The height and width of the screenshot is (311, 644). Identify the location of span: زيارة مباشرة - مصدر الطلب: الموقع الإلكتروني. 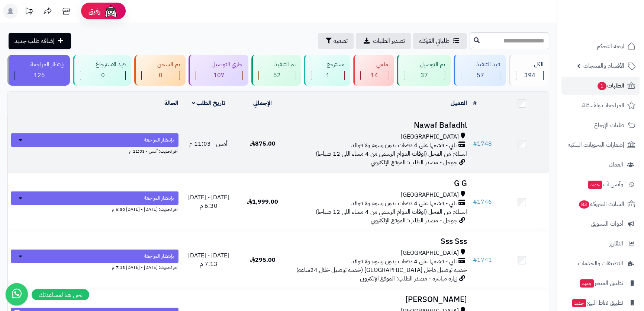
(409, 278).